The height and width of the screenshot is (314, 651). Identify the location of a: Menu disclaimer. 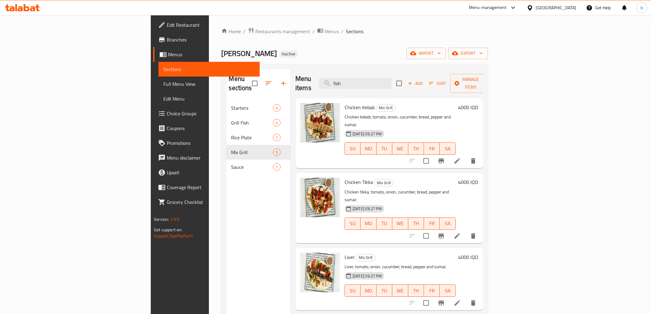
(206, 158).